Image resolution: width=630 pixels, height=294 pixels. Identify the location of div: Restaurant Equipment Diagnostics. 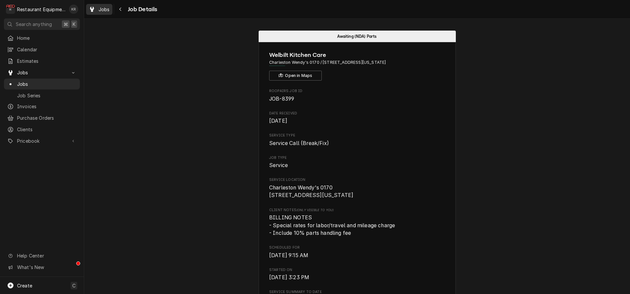
(41, 9).